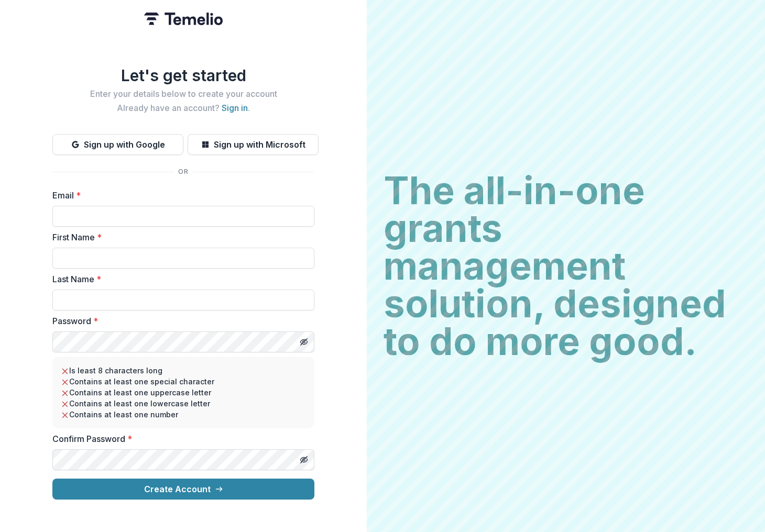 This screenshot has height=532, width=765. I want to click on li: Contains at least one special character, so click(183, 381).